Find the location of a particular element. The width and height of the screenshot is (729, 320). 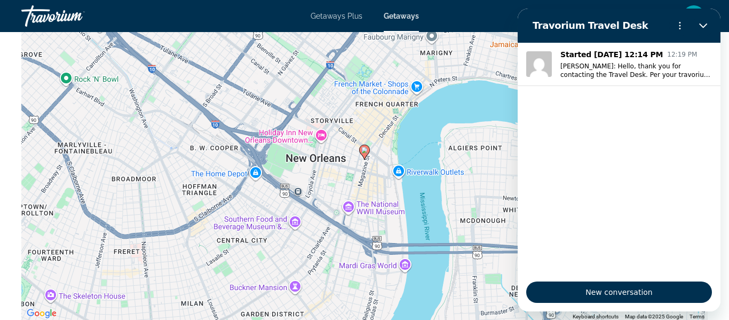

button: User Menu is located at coordinates (694, 16).